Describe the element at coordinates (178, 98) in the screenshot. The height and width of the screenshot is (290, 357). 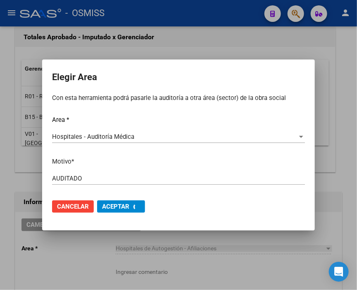
I see `p: Con esta herramienta podrá pasarle la auditoría a otra área (sector) de la obra social` at that location.